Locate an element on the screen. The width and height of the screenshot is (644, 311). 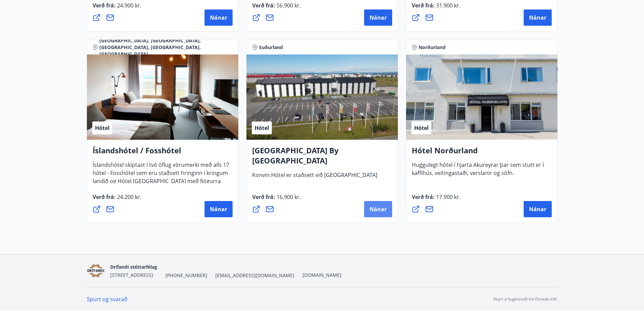
h4: Hótel Norðurland is located at coordinates (482, 153).